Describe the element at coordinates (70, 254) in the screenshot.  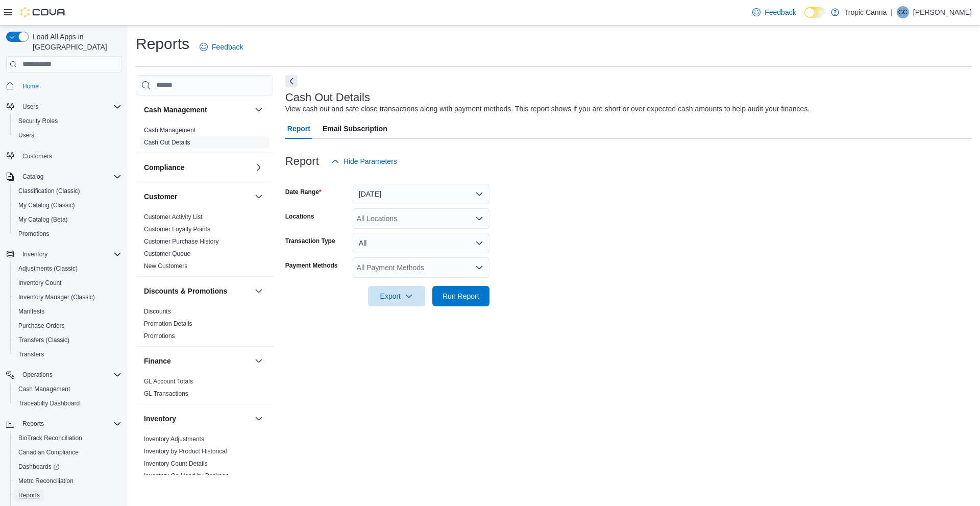
I see `span: Inventory` at that location.